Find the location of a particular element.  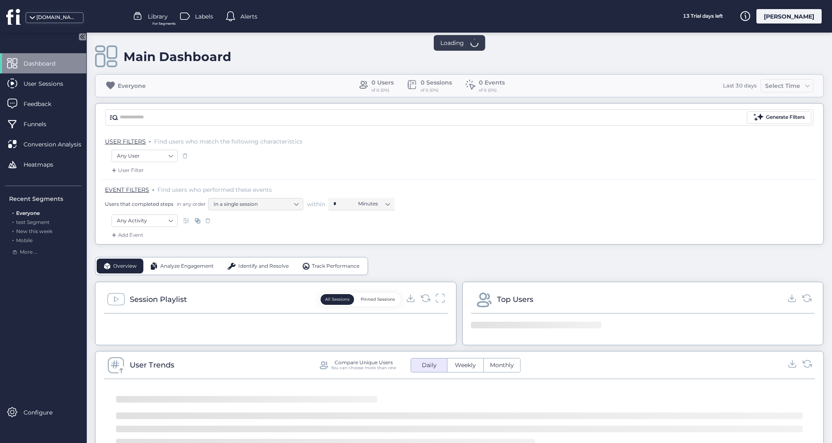

span: Find users who performed these events is located at coordinates (214, 190).